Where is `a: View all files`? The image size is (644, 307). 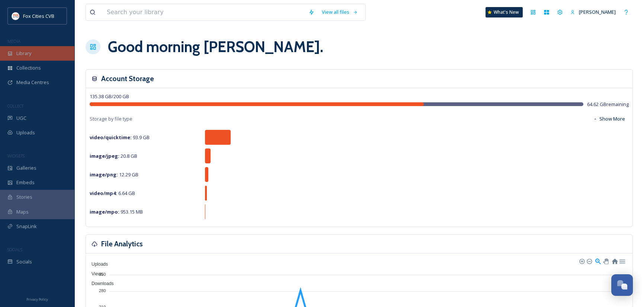 a: View all files is located at coordinates (339, 12).